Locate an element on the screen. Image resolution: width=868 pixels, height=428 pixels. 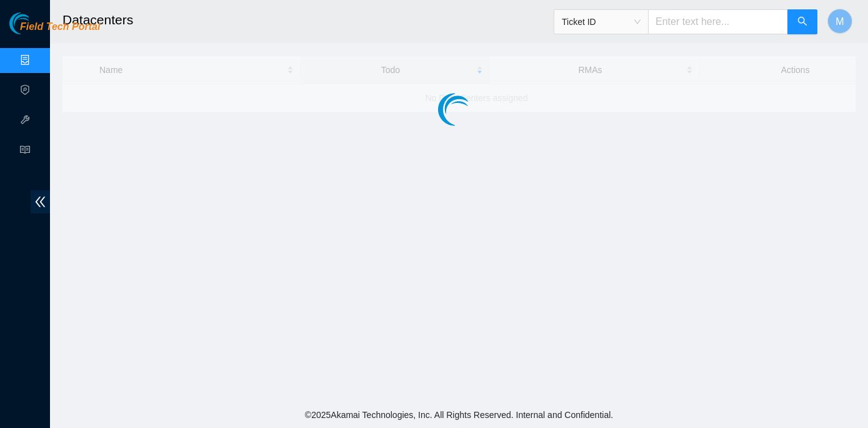
span: Field Tech Portal is located at coordinates (60, 27).